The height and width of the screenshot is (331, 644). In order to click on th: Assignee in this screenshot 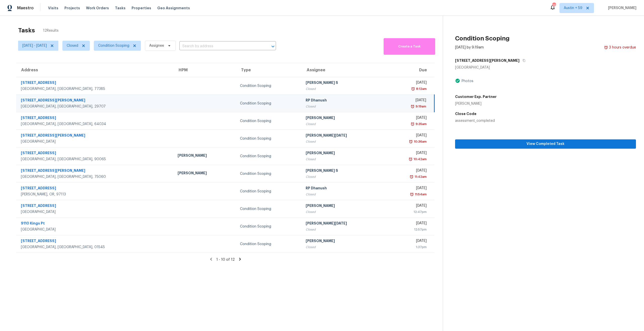, I will do `click(343, 70)`.